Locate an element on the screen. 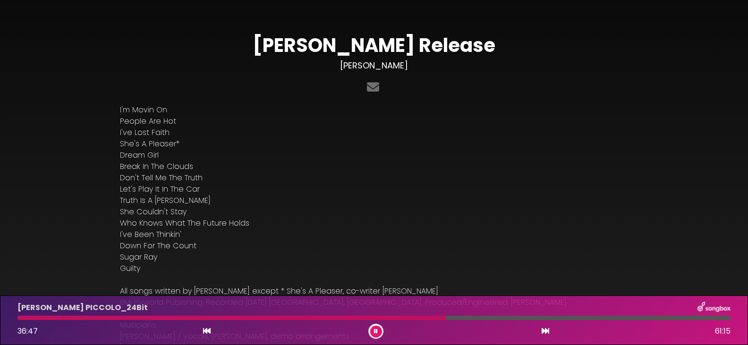 The image size is (748, 345). img: songbox-logo-white.png is located at coordinates (714, 308).